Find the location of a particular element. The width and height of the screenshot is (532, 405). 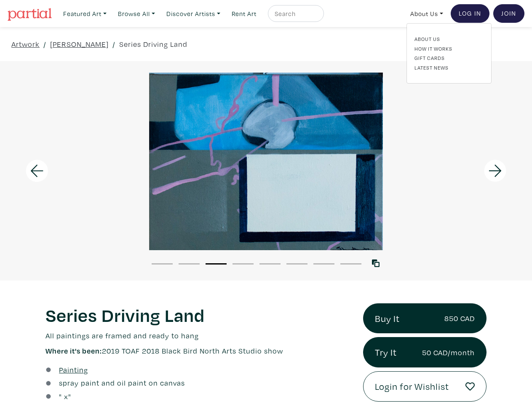

div: Featured Art is located at coordinates (449, 53).